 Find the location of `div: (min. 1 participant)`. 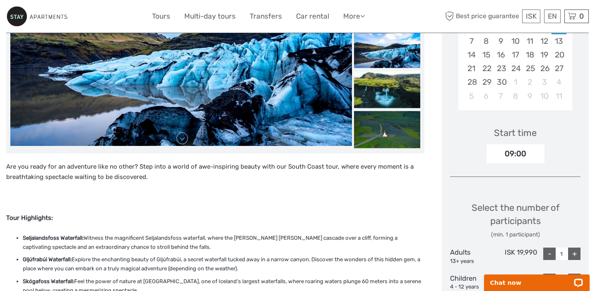

div: (min. 1 participant) is located at coordinates (515, 235).